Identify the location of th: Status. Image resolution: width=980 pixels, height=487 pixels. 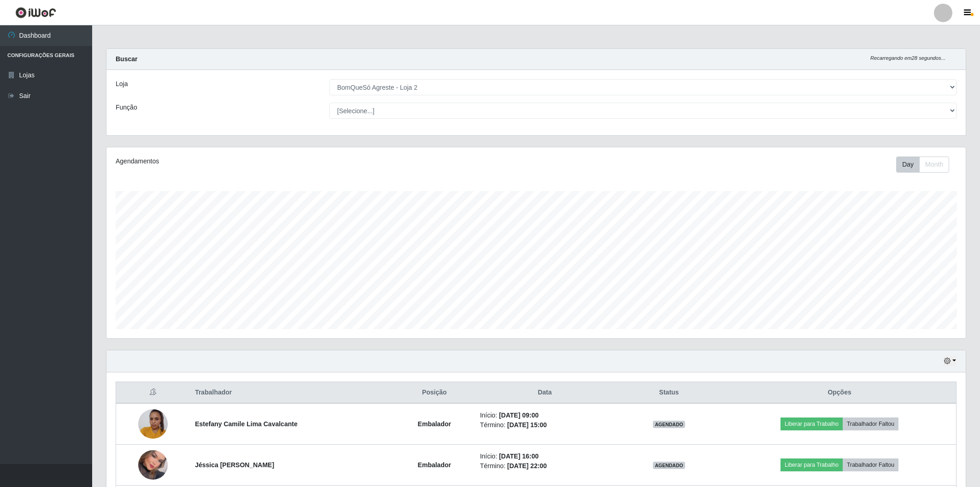
(669, 393).